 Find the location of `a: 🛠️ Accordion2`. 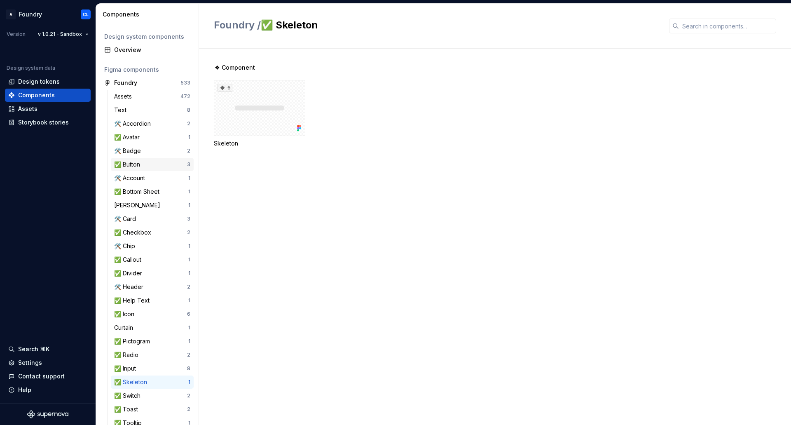

a: 🛠️ Accordion2 is located at coordinates (152, 124).